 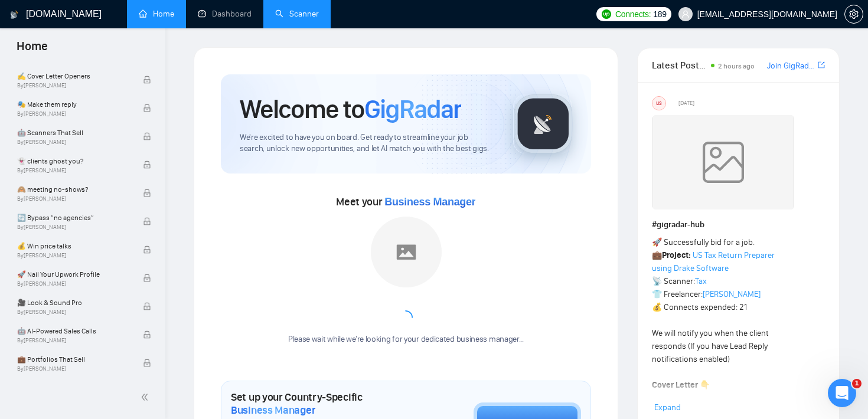 I want to click on span: loading, so click(x=406, y=318).